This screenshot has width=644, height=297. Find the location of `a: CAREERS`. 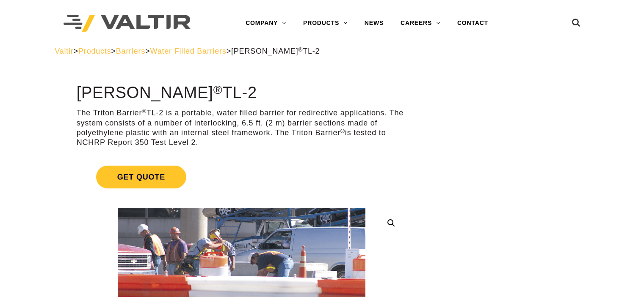

a: CAREERS is located at coordinates (420, 23).